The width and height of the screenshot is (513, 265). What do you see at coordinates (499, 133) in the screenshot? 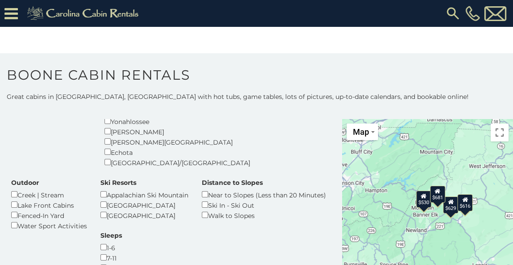
I see `button: Toggle fullscreen view` at bounding box center [499, 133].